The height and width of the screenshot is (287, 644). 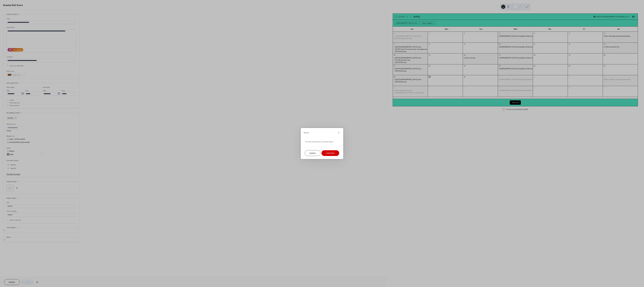 What do you see at coordinates (312, 153) in the screenshot?
I see `span: Cancel` at bounding box center [312, 153].